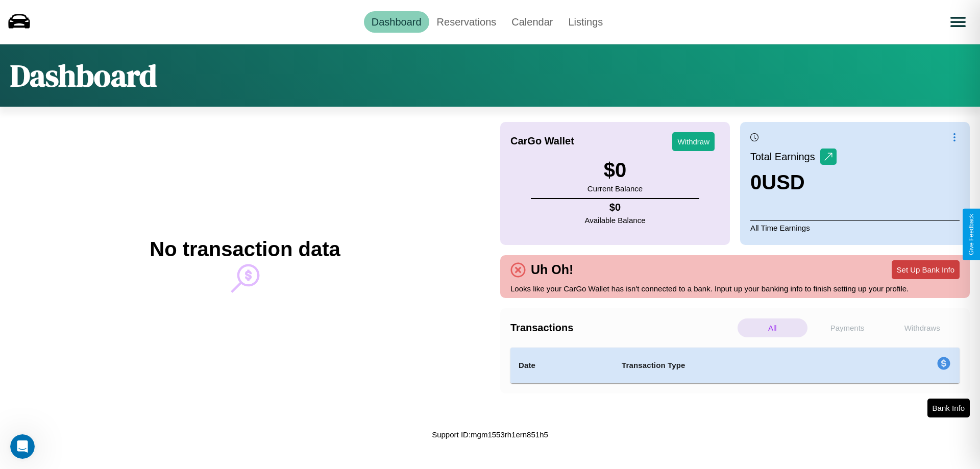  What do you see at coordinates (615, 220) in the screenshot?
I see `p: Available Balance` at bounding box center [615, 220].